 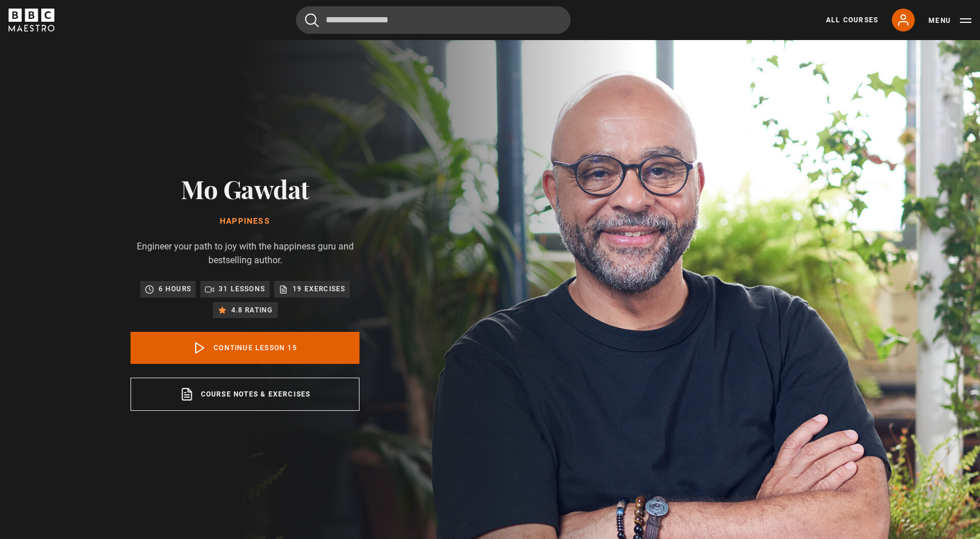 I want to click on svg: BBC Maestro, so click(x=32, y=20).